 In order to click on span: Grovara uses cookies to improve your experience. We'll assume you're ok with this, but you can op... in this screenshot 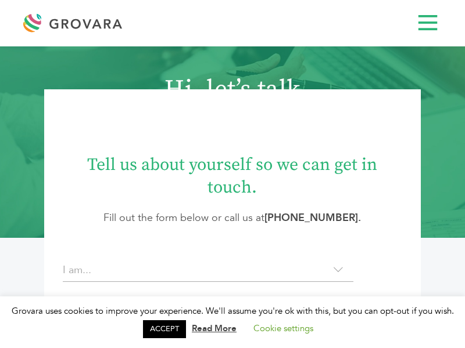, I will do `click(232, 320)`.